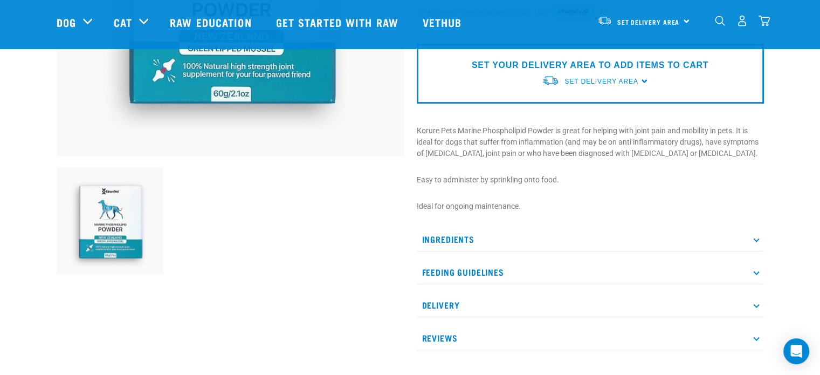 This screenshot has width=820, height=375. What do you see at coordinates (591, 142) in the screenshot?
I see `p: Korure Pets Marine Phospholipid Powder is great for helping with joint pain and mobility in pets....` at bounding box center [591, 142].